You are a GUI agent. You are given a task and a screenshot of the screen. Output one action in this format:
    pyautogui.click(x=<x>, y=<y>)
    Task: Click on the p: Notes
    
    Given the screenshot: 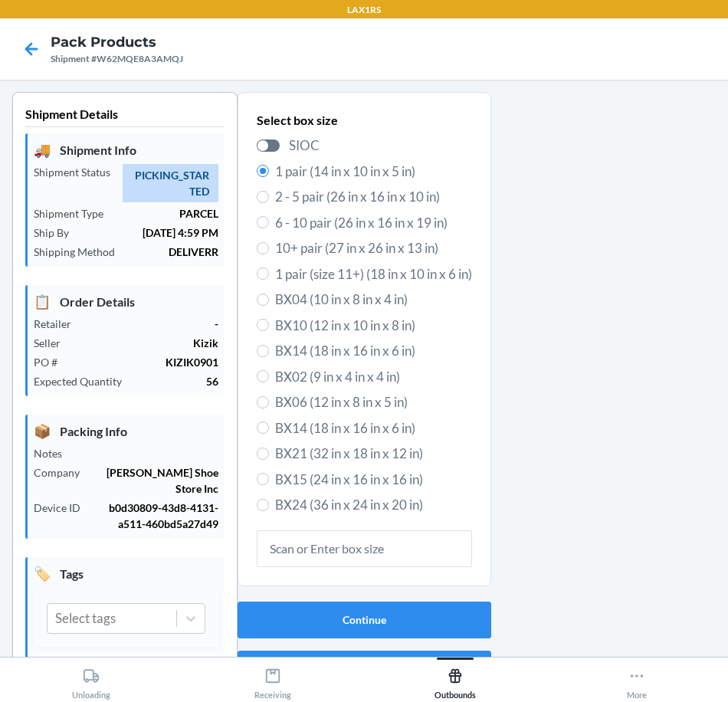 What is the action you would take?
    pyautogui.click(x=54, y=453)
    